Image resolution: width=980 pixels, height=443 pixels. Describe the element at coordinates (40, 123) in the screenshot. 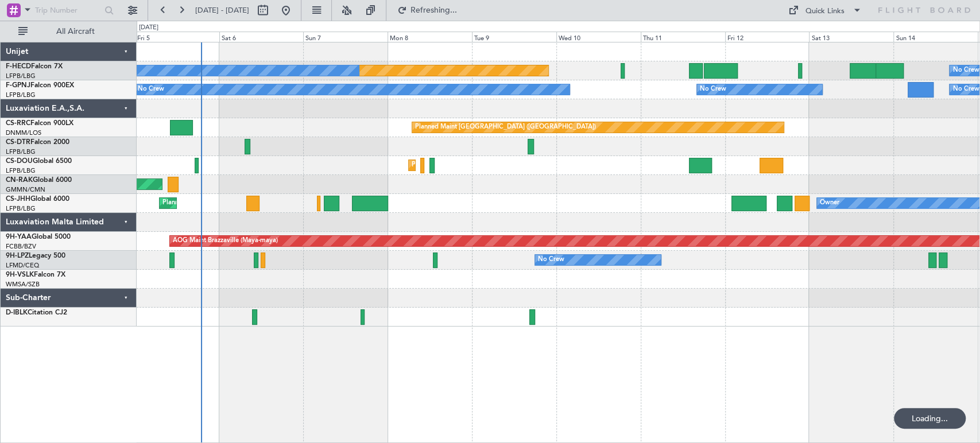

I see `a: CS-RRCFalcon 900LX` at that location.